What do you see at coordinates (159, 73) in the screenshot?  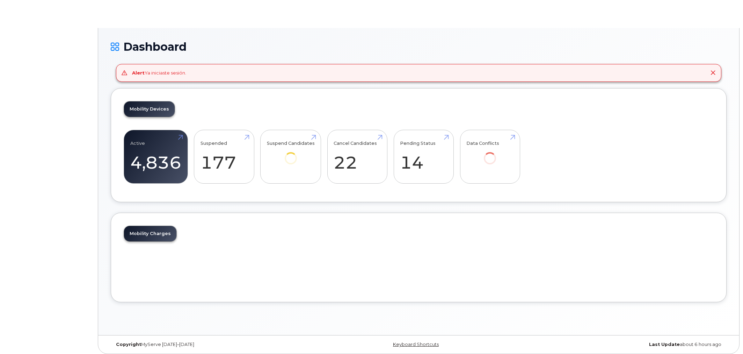 I see `div: Ya iniciaste sesión.` at bounding box center [159, 73].